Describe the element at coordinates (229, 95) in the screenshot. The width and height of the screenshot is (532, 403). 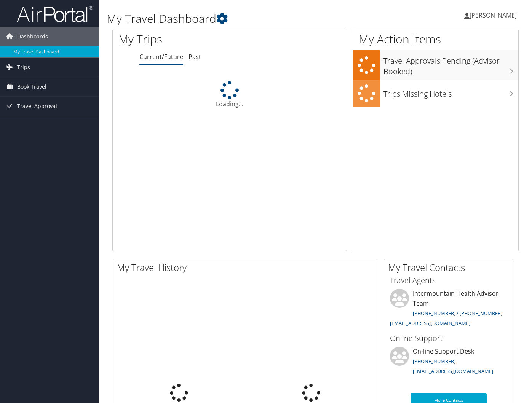
I see `div: Loading...` at that location.